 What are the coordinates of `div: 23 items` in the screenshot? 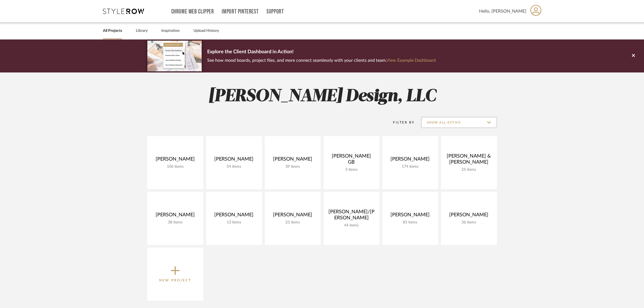 It's located at (292, 223).